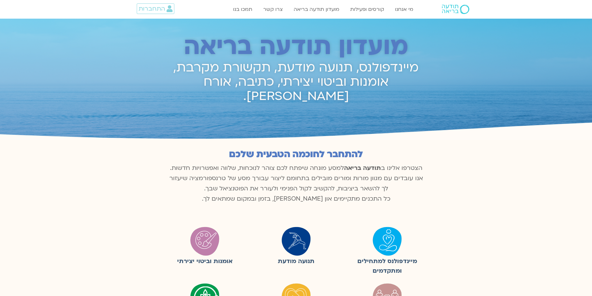 The image size is (592, 296). I want to click on a: צרו קשר, so click(273, 9).